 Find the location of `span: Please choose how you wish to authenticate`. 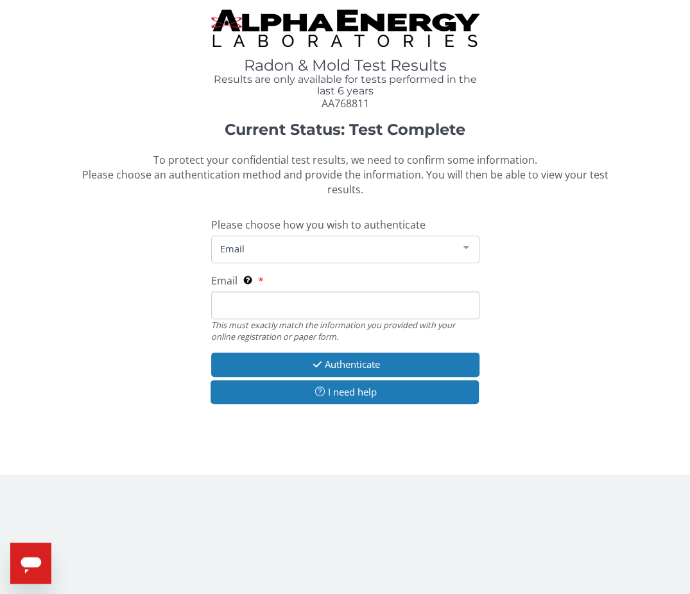

span: Please choose how you wish to authenticate is located at coordinates (318, 225).